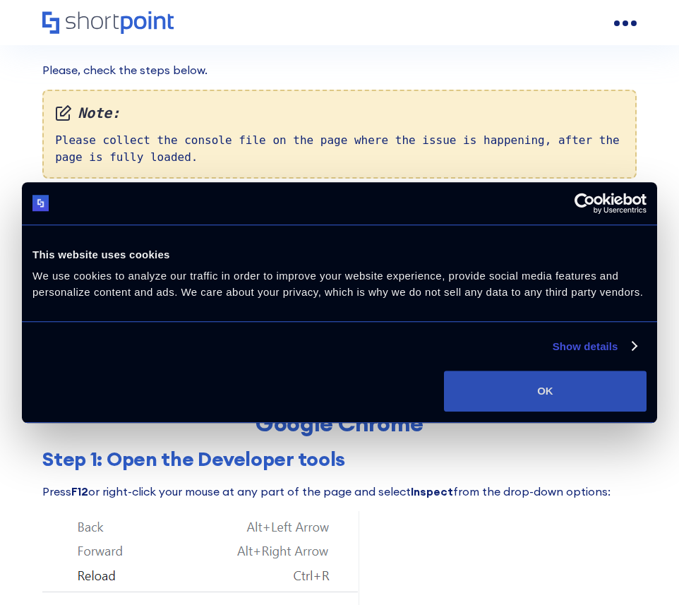  Describe the element at coordinates (432, 492) in the screenshot. I see `strong: Inspect` at that location.